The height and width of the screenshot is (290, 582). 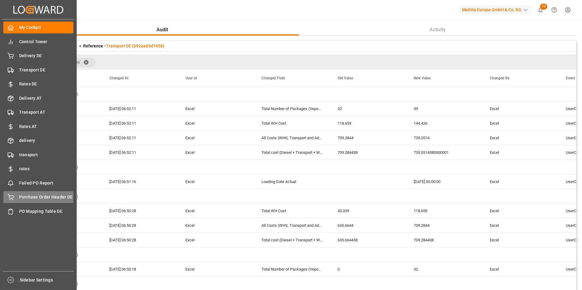 I want to click on span: delivery, so click(x=46, y=141).